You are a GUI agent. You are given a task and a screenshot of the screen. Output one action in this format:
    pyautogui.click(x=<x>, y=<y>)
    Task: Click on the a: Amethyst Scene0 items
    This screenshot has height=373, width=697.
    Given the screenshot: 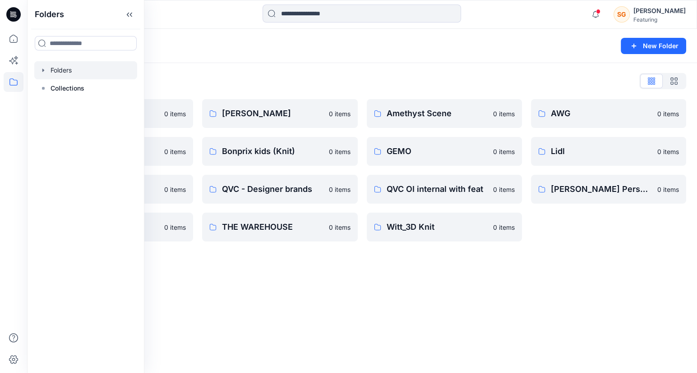 What is the action you would take?
    pyautogui.click(x=444, y=114)
    